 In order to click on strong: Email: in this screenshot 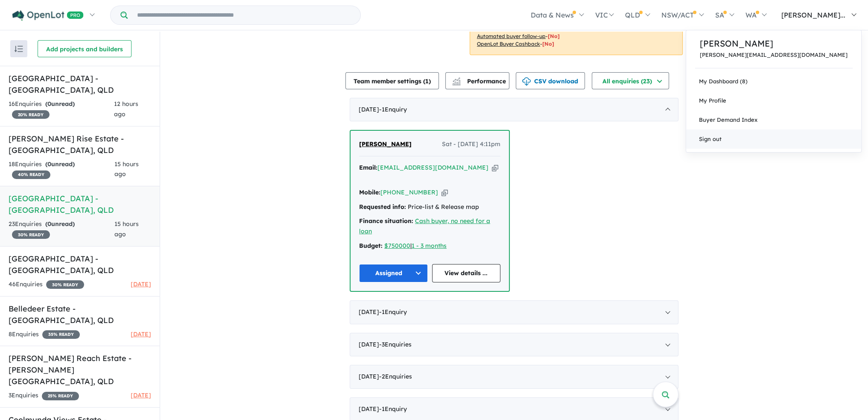, I will do `click(368, 168)`.